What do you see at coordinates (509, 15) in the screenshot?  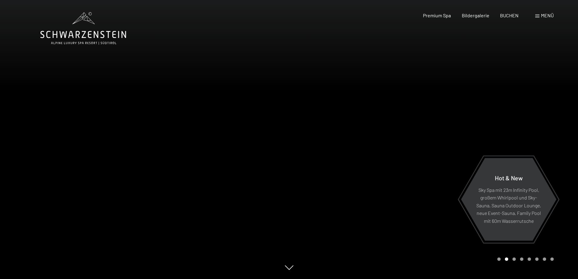 I see `span: BUCHEN` at bounding box center [509, 15].